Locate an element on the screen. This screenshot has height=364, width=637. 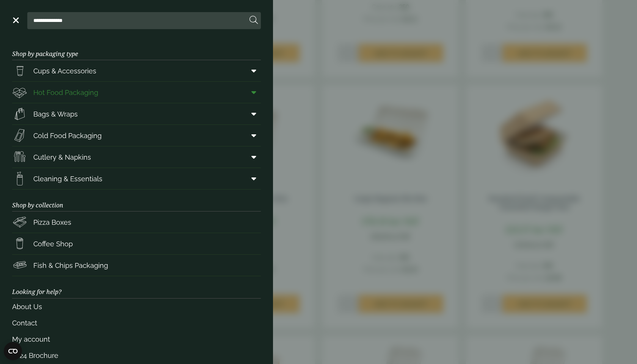
span: Cups & Accessories is located at coordinates (65, 71).